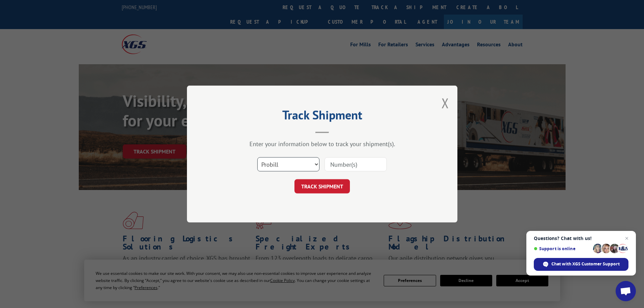  Describe the element at coordinates (586, 264) in the screenshot. I see `span: Chat with XGS Customer Support` at that location.